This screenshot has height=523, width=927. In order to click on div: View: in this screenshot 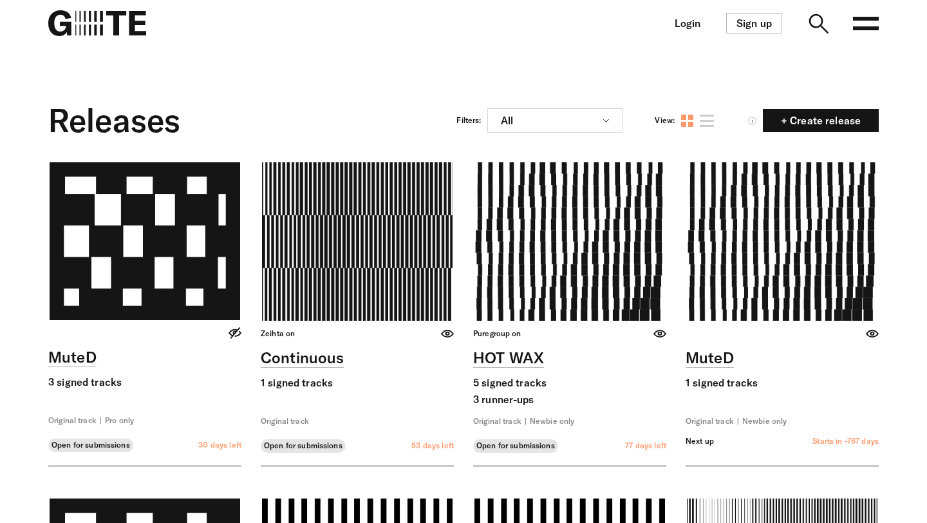, I will do `click(665, 120)`.